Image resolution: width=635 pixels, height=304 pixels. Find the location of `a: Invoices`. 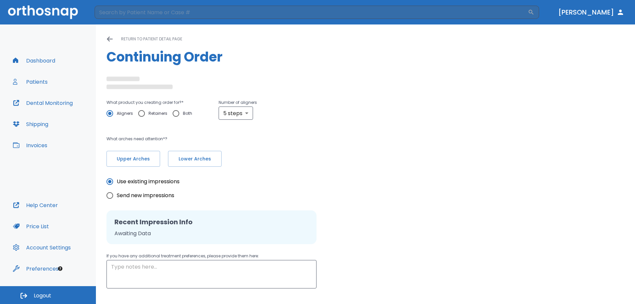

a: Invoices is located at coordinates (30, 145).